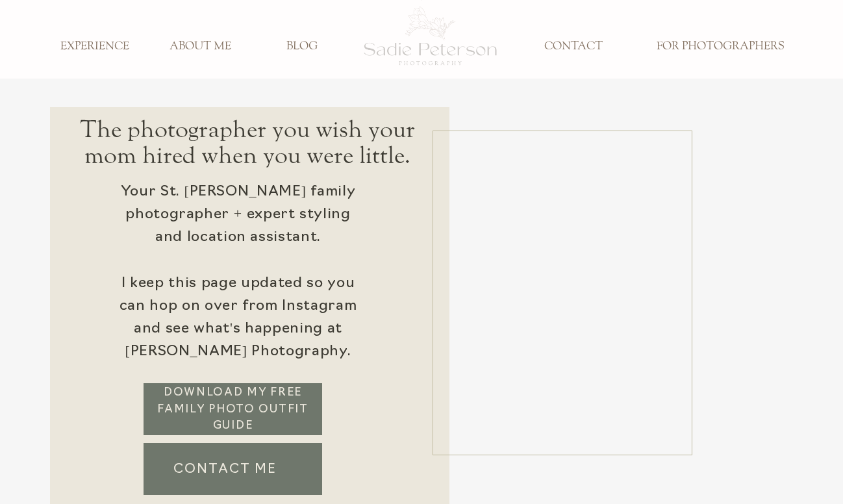  What do you see at coordinates (302, 47) in the screenshot?
I see `h3: BLOG` at bounding box center [302, 47].